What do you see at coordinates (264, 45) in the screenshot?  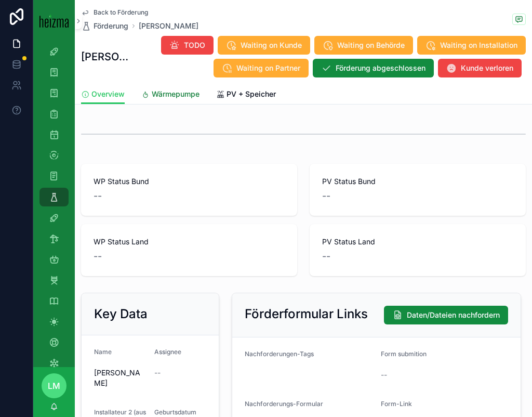 I see `button: Waiting on Kunde` at bounding box center [264, 45].